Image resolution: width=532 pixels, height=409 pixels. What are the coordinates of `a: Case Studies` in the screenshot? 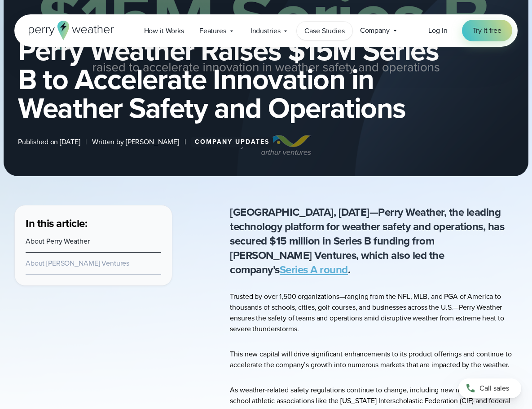 It's located at (324, 30).